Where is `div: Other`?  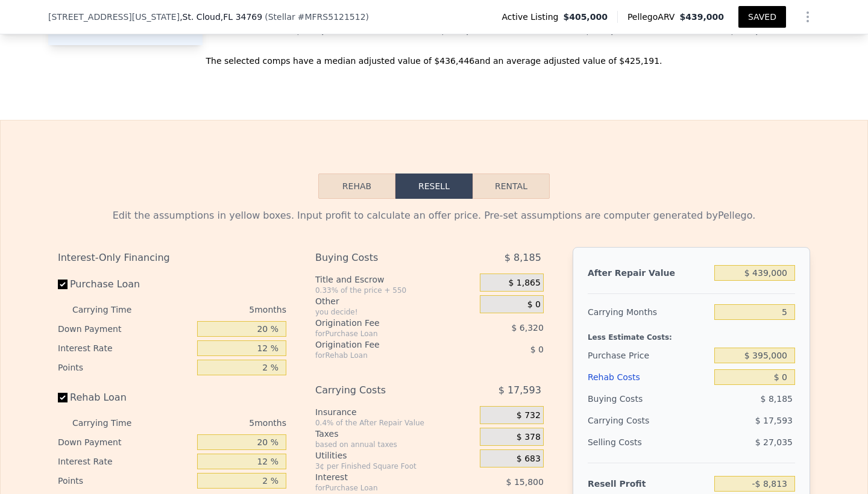 div: Other is located at coordinates (395, 301).